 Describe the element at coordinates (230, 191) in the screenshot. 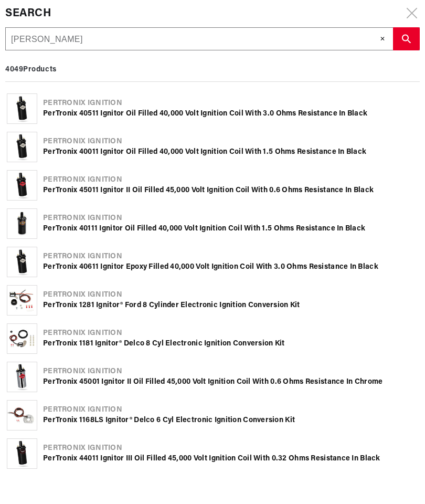

I see `div: PerTronix 45011 Ignitor II Oil Filled 45,000 Volt Ignition Coil with 0.6 Ohms Resistance in Black` at that location.